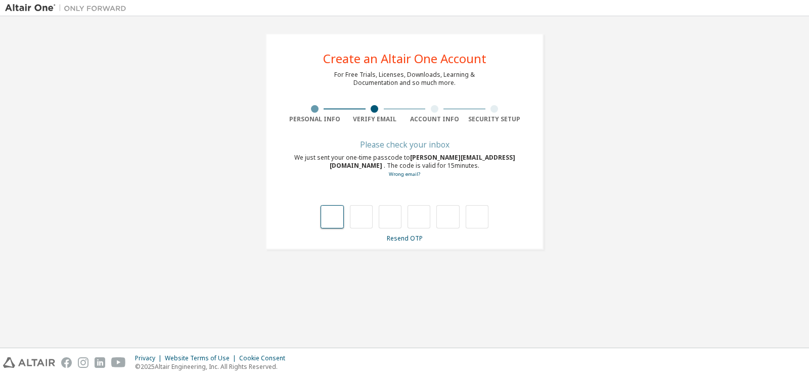  Describe the element at coordinates (375, 119) in the screenshot. I see `div: Verify Email` at that location.